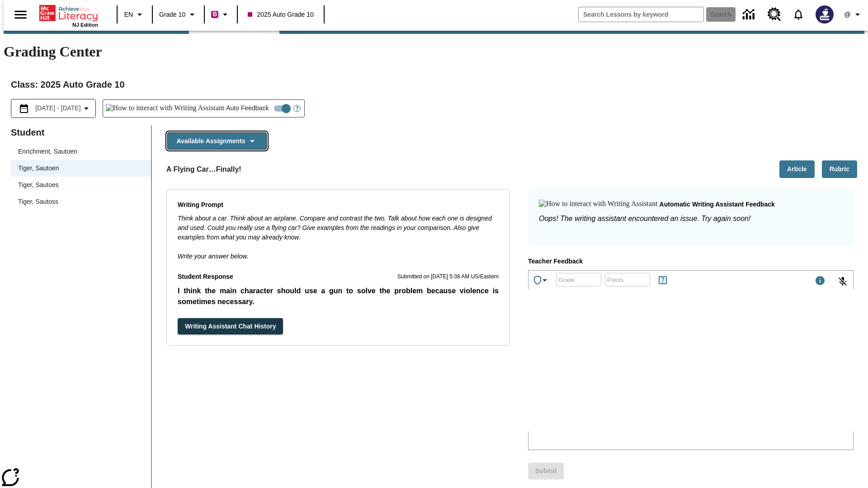 The height and width of the screenshot is (488, 868). I want to click on span: Enrichment, Sautoen, so click(81, 151).